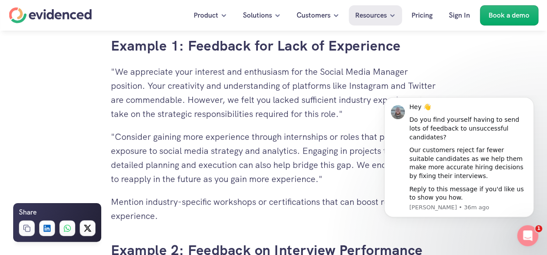 This screenshot has width=547, height=255. What do you see at coordinates (27, 17) in the screenshot?
I see `img: Profile image for Lewis` at bounding box center [27, 17].